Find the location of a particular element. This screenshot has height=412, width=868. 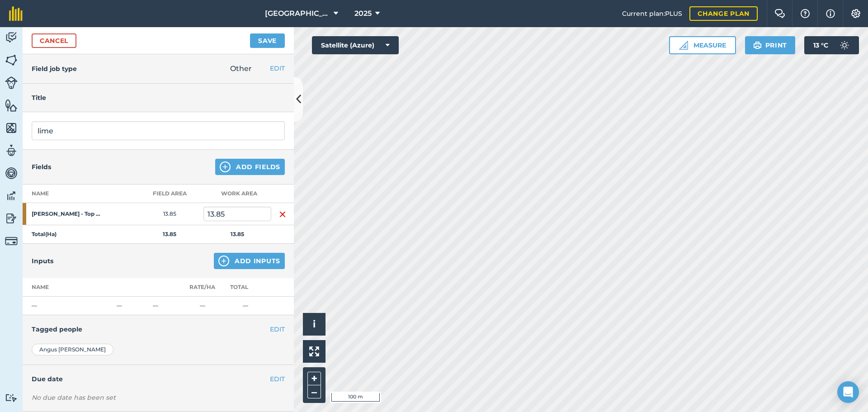

img: svg+xml;base64,PHN2ZyB4bWxucz0iaHR0cDovL3d3dy53My5vcmcvMjAwMC9zdmciIHdpZHRoPSIxNiIgaGVpZ2h0PSIyNC... is located at coordinates (282, 214).